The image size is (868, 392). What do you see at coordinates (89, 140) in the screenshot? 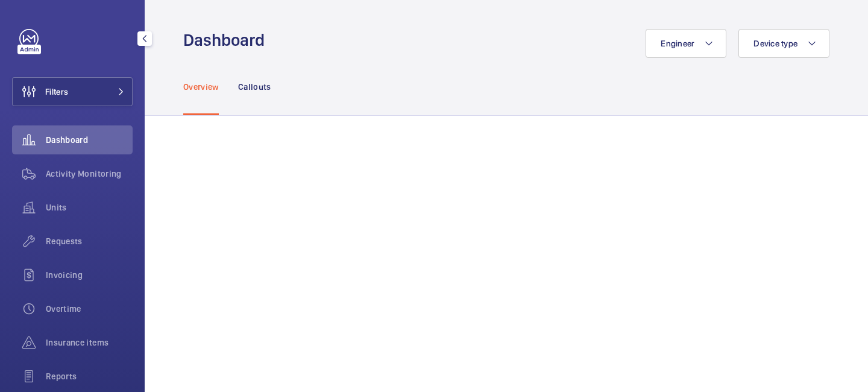
I see `span: Dashboard` at bounding box center [89, 140].